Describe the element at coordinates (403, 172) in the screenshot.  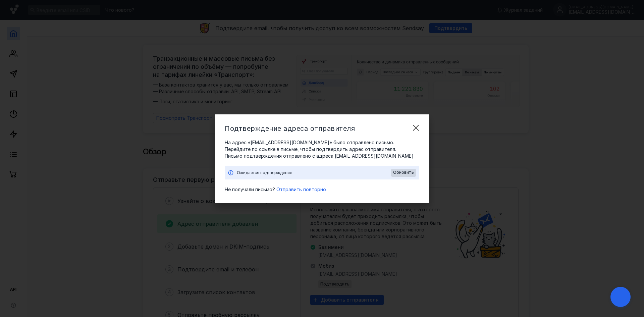
I see `span: Обновить` at that location.